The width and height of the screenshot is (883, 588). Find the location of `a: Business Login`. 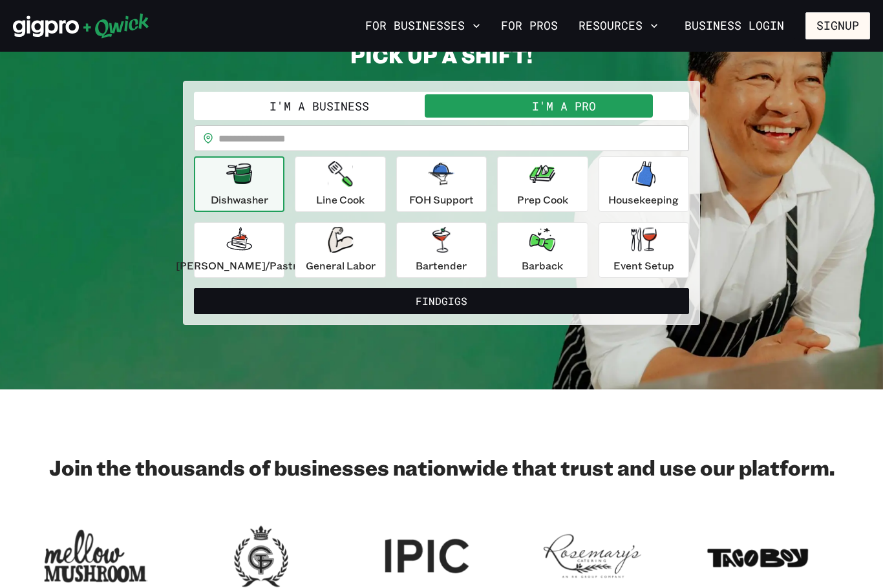

a: Business Login is located at coordinates (734, 26).